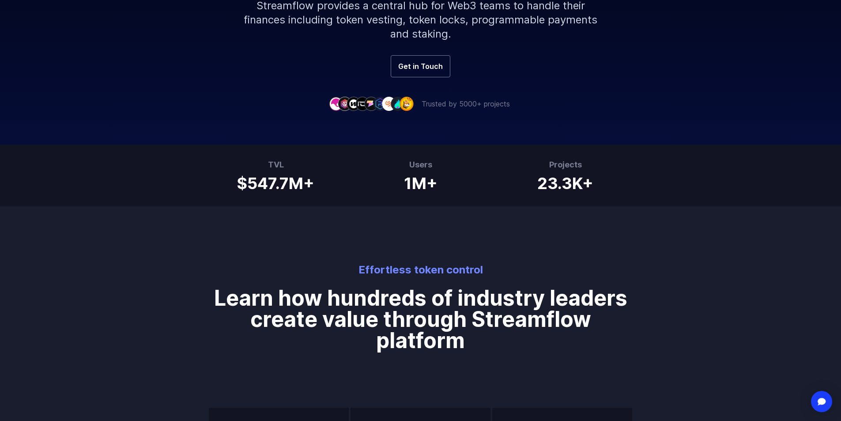  What do you see at coordinates (275, 165) in the screenshot?
I see `h3: TVL` at bounding box center [275, 165].